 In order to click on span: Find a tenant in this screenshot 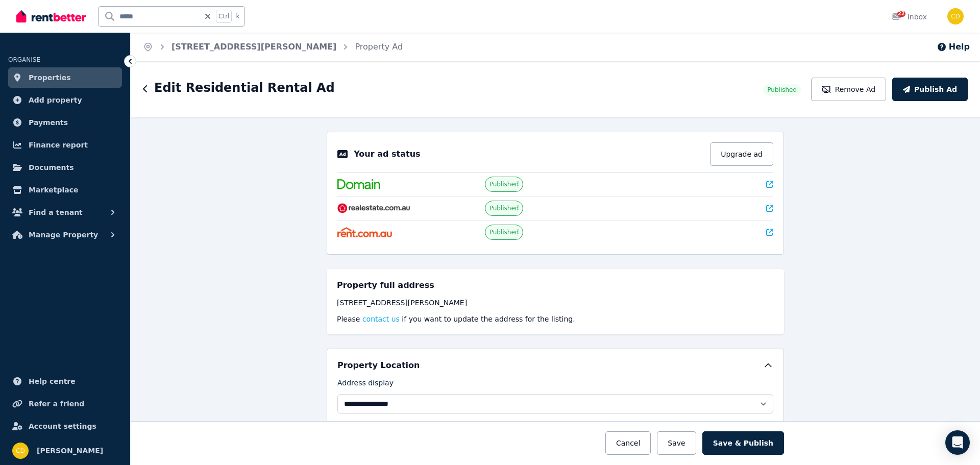, I will do `click(55, 212)`.